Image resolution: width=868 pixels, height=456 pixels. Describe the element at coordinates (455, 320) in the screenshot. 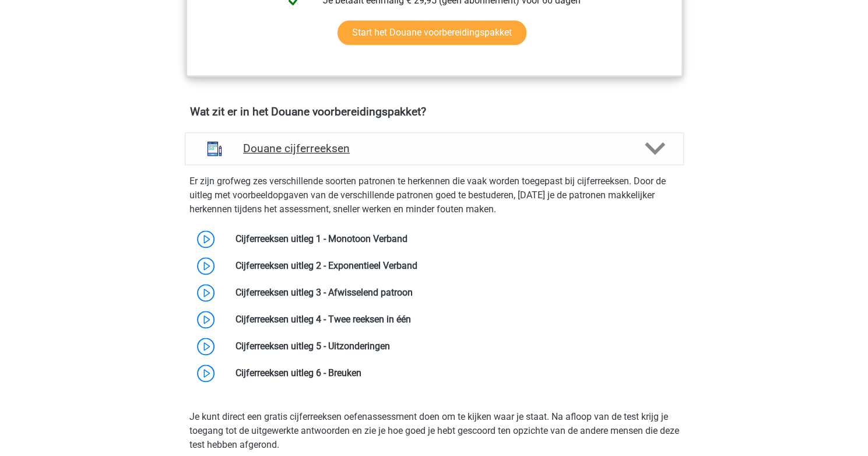

I see `div: Cijferreeksen uitleg 4 - Twee reeksen in één` at that location.